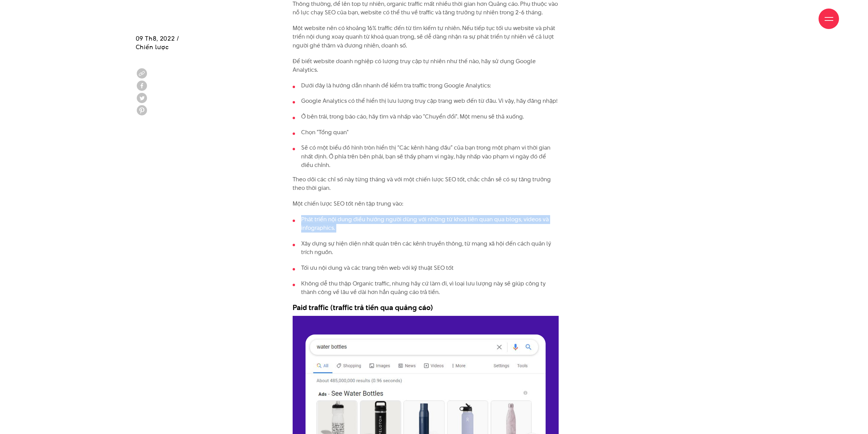  Describe the element at coordinates (426, 156) in the screenshot. I see `li: Sẽ có một biểu đồ hình tròn hiển thị “Các kênh hàng đầu” của bạn trong một phạm vi thời gian nhất...` at that location.